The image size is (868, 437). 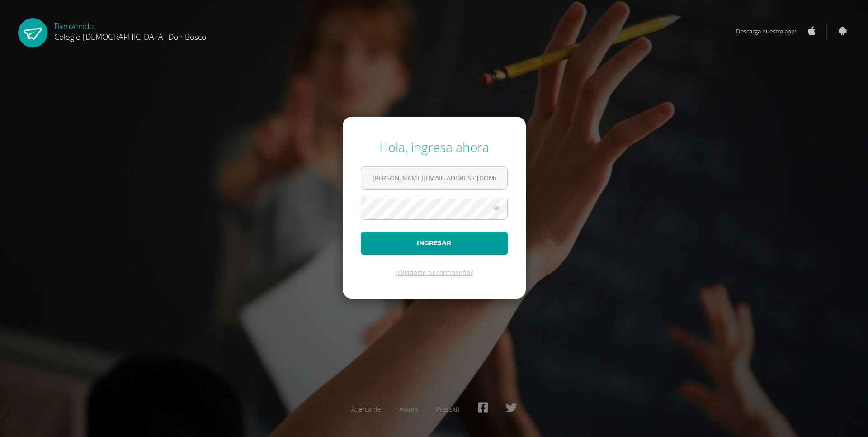 I want to click on span: Descarga nuestra app:, so click(x=770, y=31).